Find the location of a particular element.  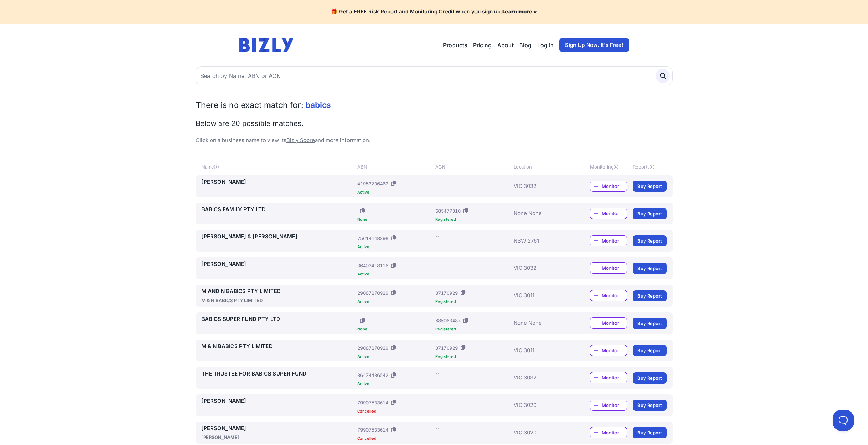

div: 685063487 is located at coordinates (448, 320).